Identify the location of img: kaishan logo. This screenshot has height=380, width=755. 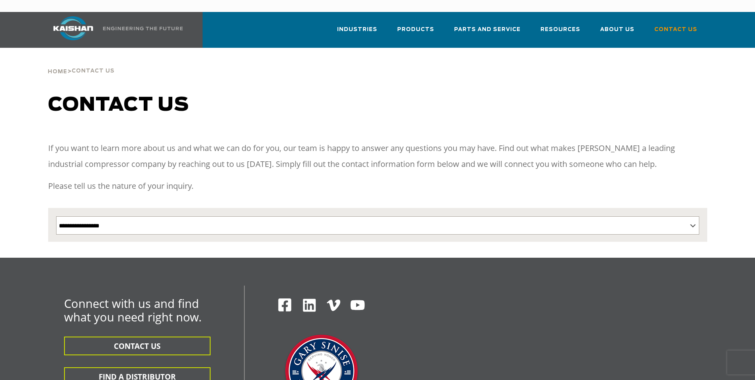
(73, 28).